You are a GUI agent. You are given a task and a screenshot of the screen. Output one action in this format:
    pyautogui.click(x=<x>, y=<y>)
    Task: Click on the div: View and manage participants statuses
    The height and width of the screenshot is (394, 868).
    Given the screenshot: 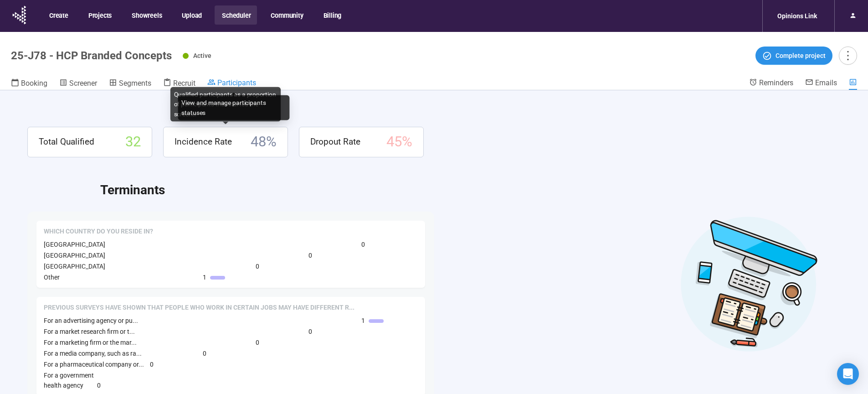 What is the action you would take?
    pyautogui.click(x=234, y=108)
    